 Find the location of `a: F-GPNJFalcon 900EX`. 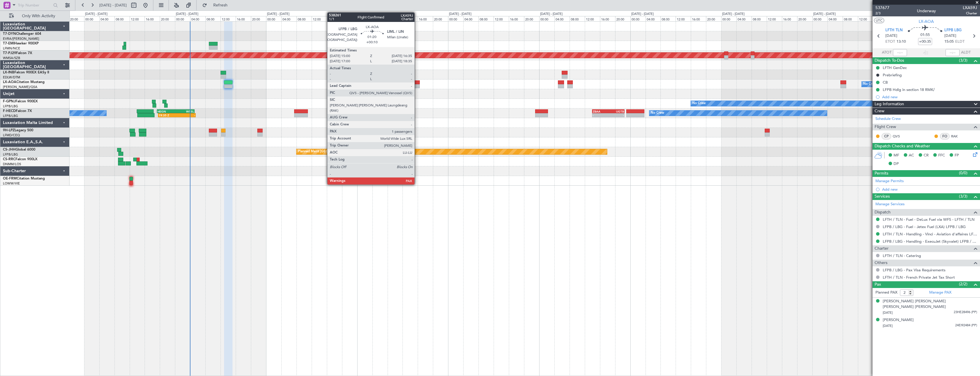

a: F-GPNJFalcon 900EX is located at coordinates (20, 102).